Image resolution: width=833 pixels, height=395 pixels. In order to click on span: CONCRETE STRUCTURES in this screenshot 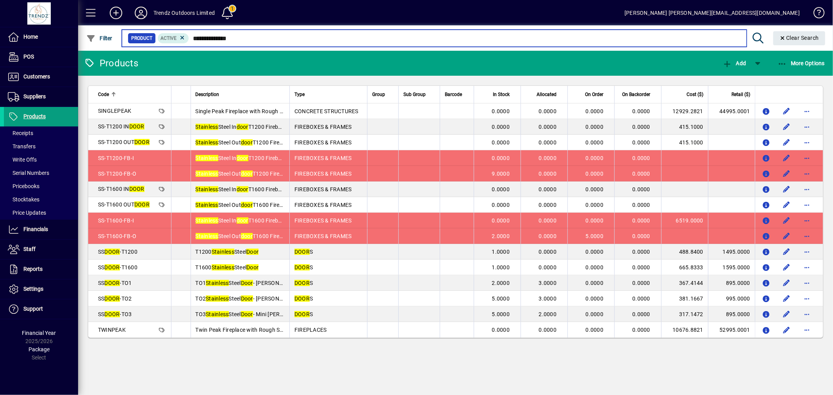, I will do `click(326, 111)`.